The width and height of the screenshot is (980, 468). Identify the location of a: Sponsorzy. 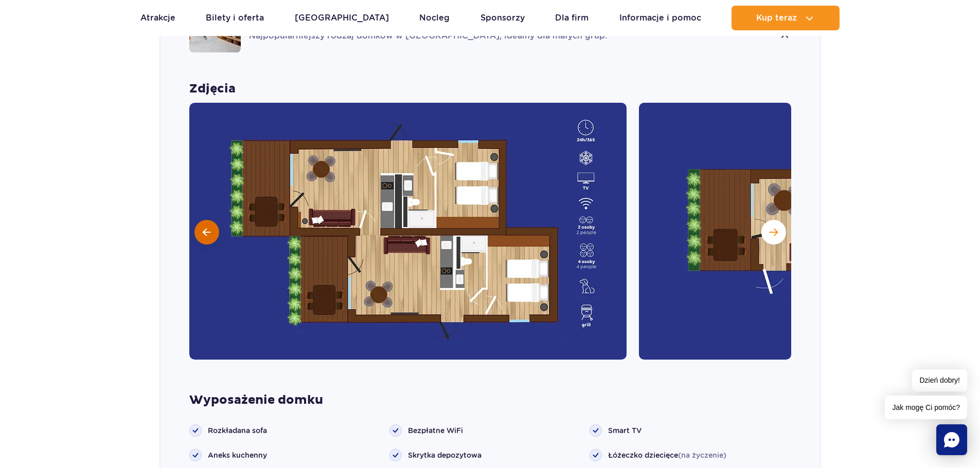
(503, 18).